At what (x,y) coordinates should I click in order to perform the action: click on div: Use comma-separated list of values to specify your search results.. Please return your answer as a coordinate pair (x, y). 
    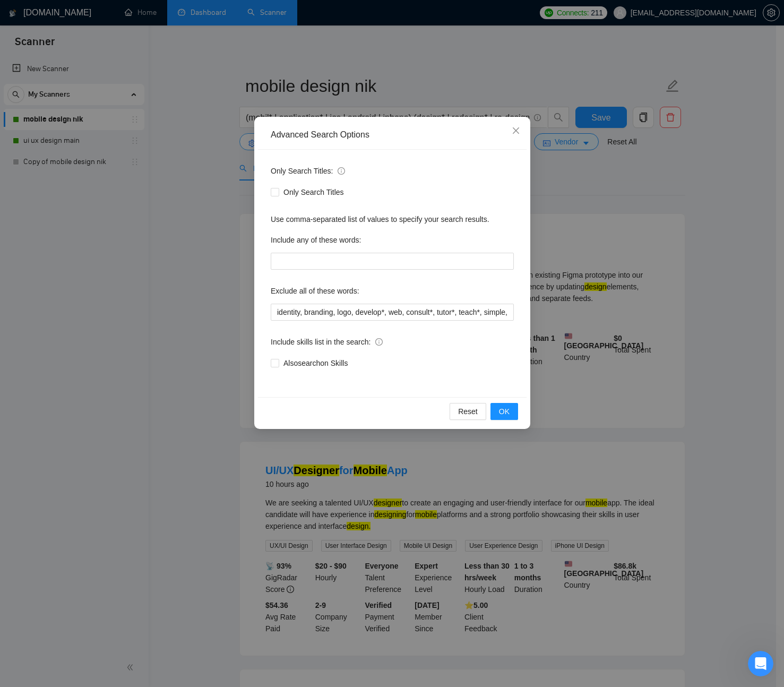
    Looking at the image, I should click on (392, 219).